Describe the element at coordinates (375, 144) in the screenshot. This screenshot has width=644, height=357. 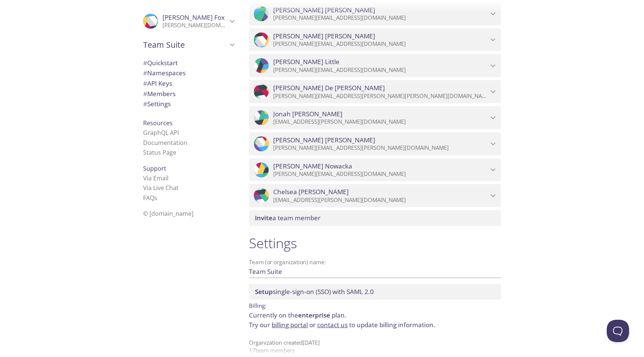
I see `div: Alan Wong` at that location.